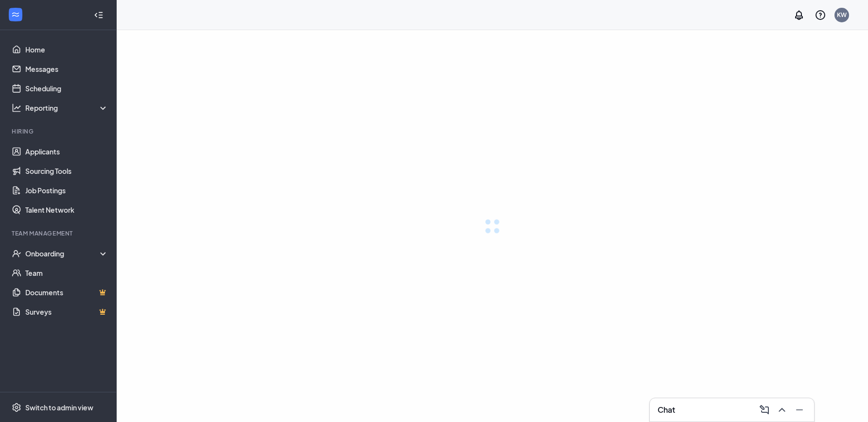  Describe the element at coordinates (17, 407) in the screenshot. I see `svg: Settings` at that location.